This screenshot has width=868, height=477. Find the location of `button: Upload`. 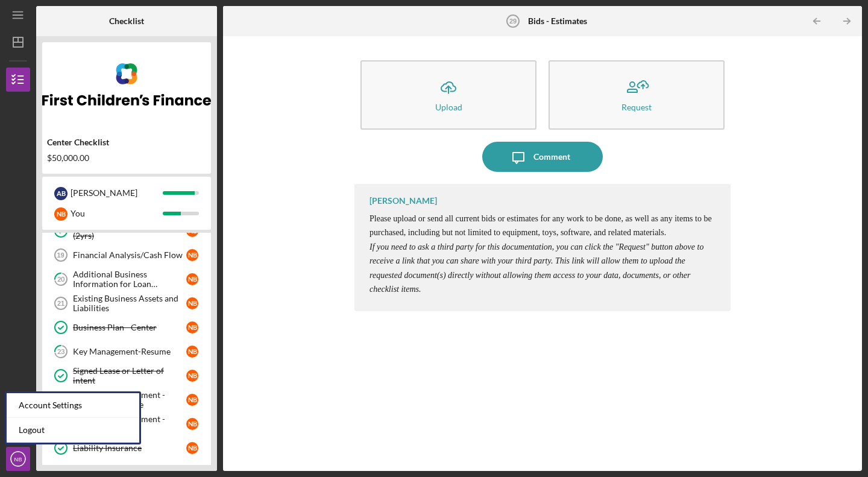

button: Upload is located at coordinates (448, 95).